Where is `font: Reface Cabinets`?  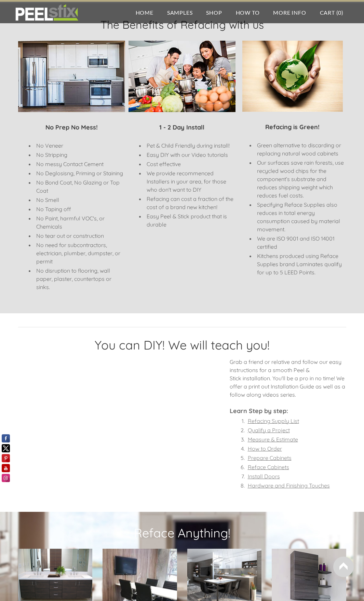 font: Reface Cabinets is located at coordinates (268, 467).